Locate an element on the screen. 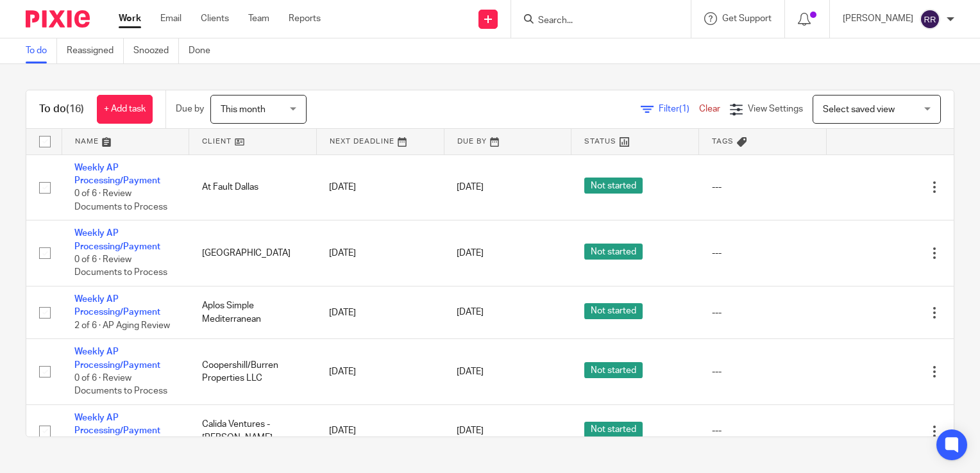 Image resolution: width=980 pixels, height=473 pixels. h1: To do is located at coordinates (62, 109).